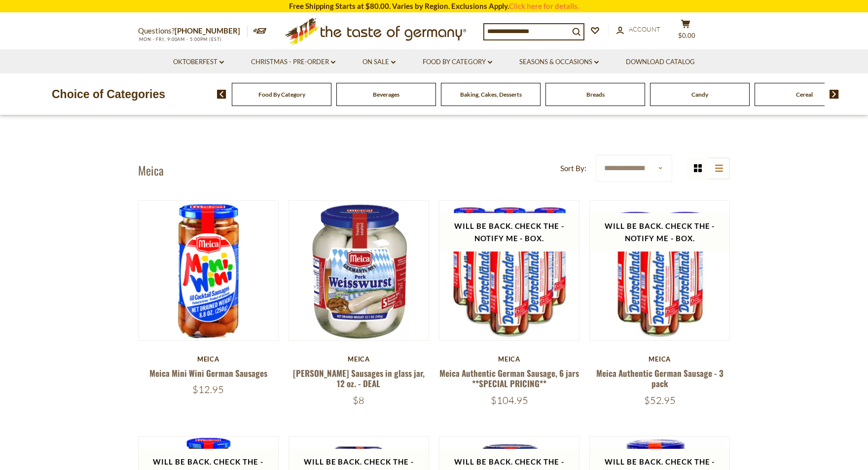  I want to click on a: Cereal, so click(804, 94).